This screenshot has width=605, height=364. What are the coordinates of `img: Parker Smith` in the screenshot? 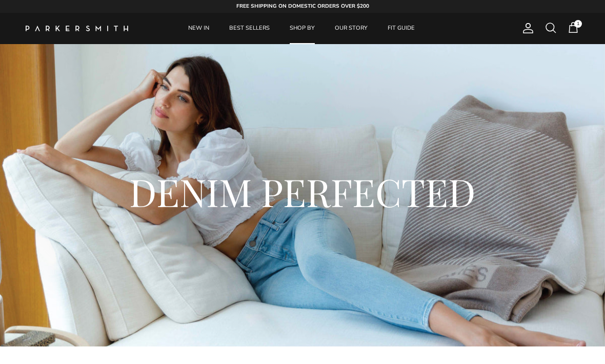 It's located at (77, 28).